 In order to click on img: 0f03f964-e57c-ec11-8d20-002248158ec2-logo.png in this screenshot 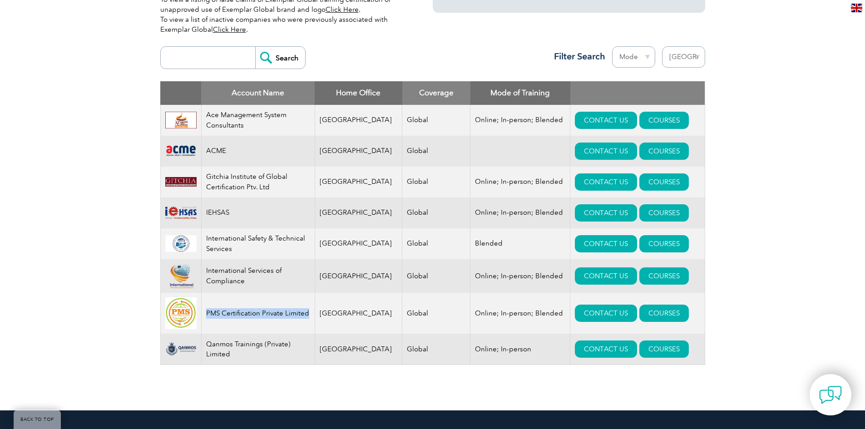, I will do `click(181, 151)`.